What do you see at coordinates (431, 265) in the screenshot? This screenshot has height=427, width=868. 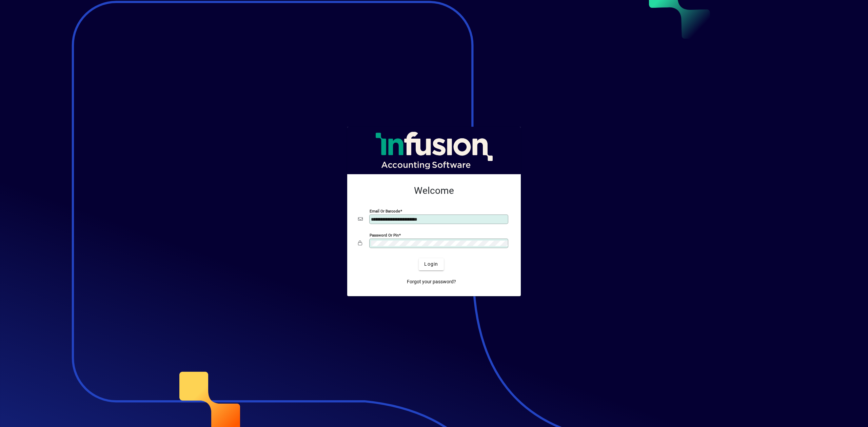 I see `button: Login` at bounding box center [431, 265].